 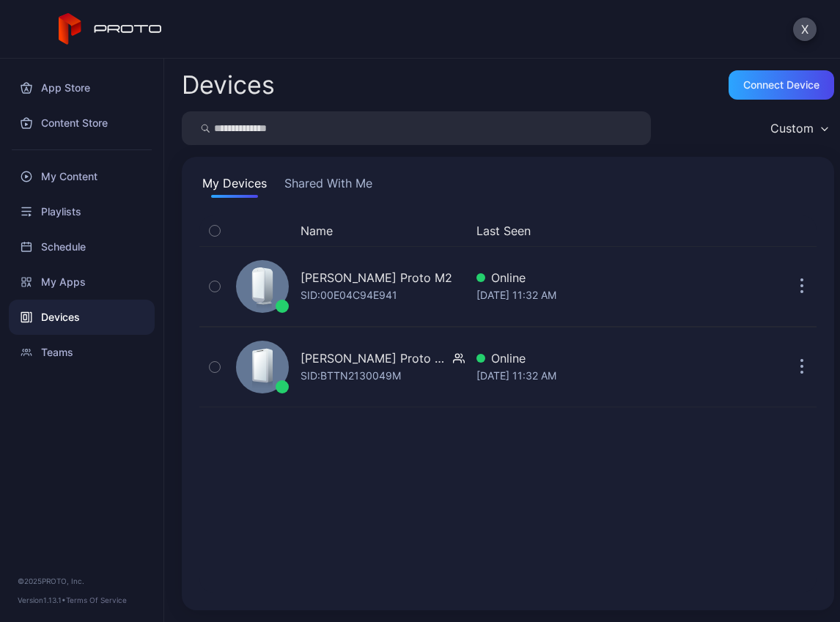 I want to click on a: Schedule, so click(x=81, y=247).